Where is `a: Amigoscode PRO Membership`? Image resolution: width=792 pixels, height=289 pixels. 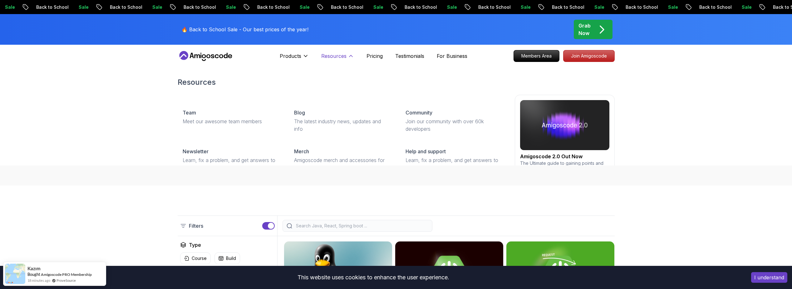
a: Amigoscode PRO Membership is located at coordinates (66, 274).